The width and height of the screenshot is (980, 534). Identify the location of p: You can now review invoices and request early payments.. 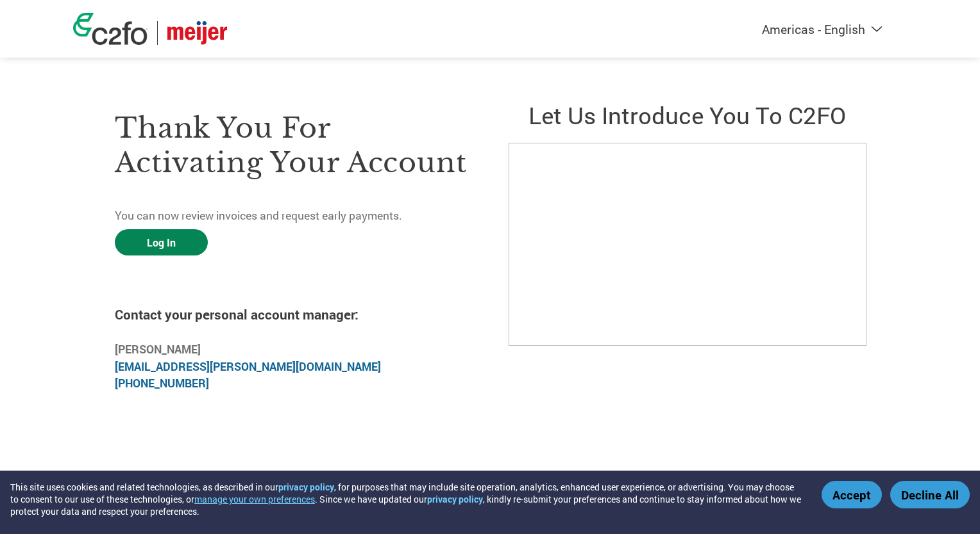
(293, 216).